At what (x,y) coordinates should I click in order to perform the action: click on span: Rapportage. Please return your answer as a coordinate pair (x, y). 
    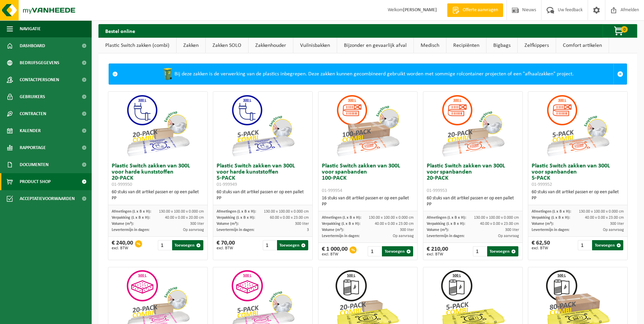
    Looking at the image, I should click on (33, 148).